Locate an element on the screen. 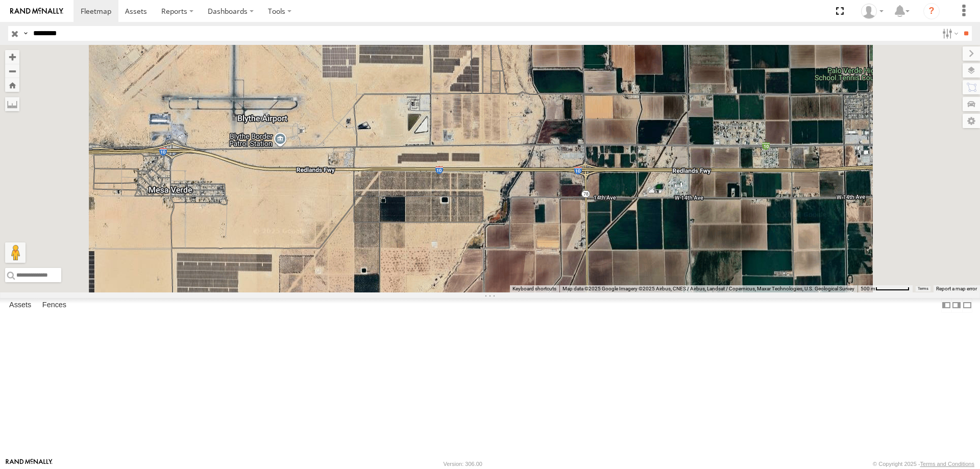  button: Zoom Home is located at coordinates (12, 85).